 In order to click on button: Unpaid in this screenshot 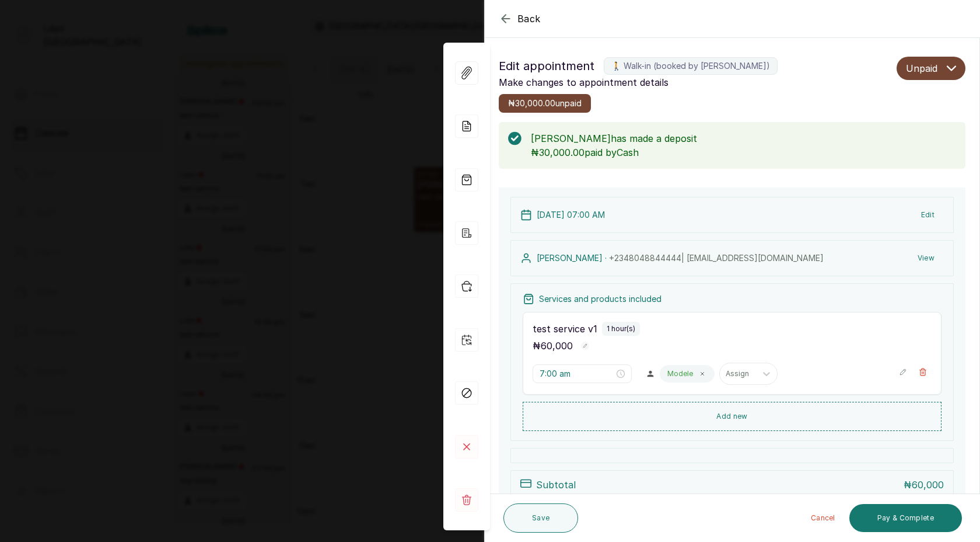, I will do `click(931, 69)`.